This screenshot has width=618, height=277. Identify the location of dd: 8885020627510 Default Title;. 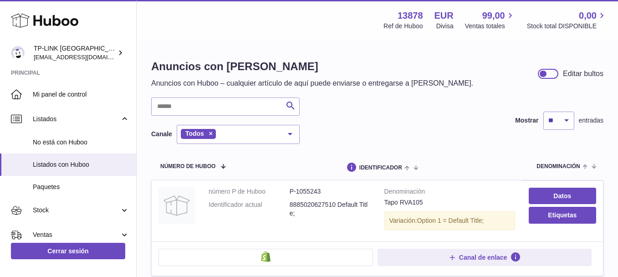
(330, 209).